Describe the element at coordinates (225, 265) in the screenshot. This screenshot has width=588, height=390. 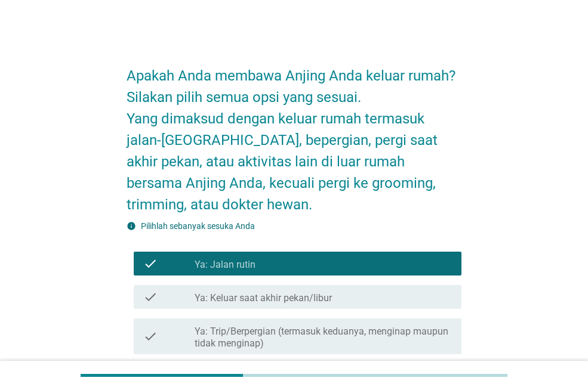
I see `label: Ya: Jalan rutin` at that location.